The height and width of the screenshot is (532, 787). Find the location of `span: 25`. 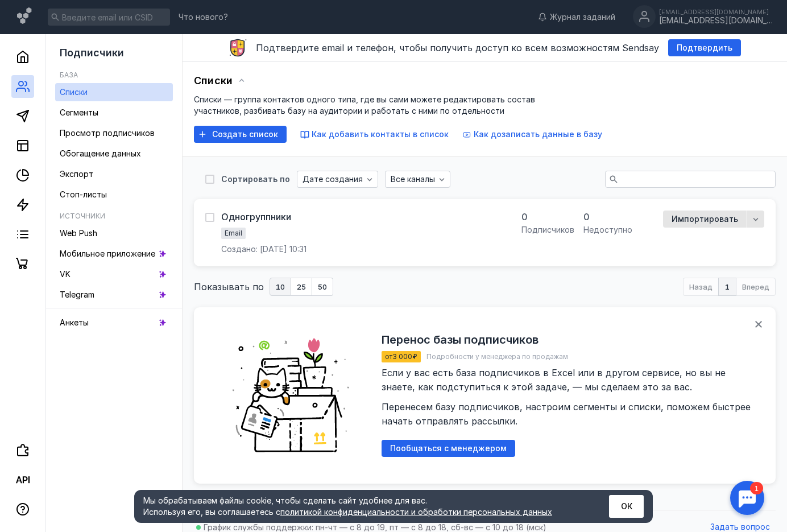

span: 25 is located at coordinates (302, 287).